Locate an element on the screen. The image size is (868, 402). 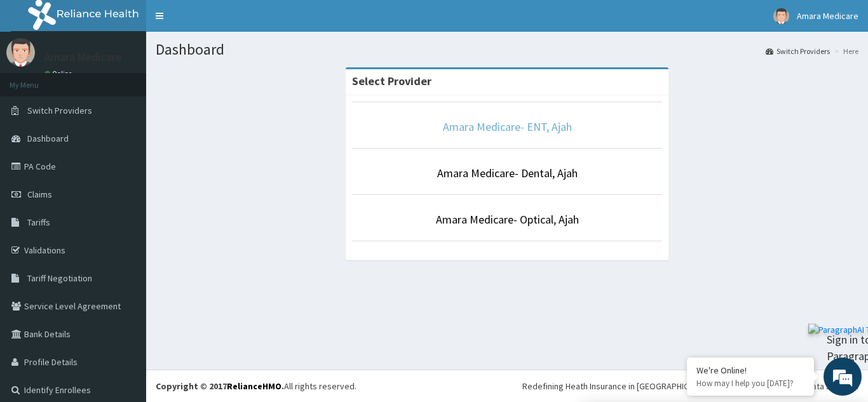
a: Amara Medicare- Optical, Ajah is located at coordinates (507, 219).